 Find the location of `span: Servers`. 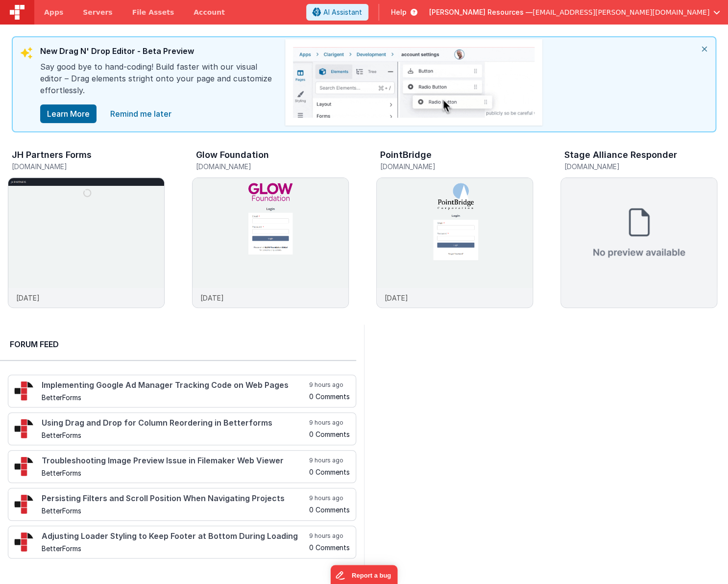

span: Servers is located at coordinates (97, 12).